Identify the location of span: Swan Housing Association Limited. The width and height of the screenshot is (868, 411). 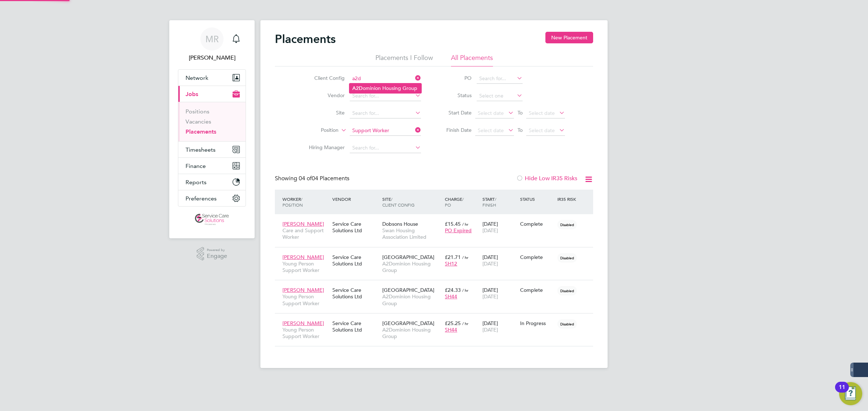
(411, 234).